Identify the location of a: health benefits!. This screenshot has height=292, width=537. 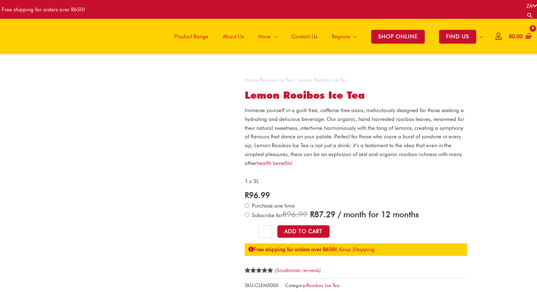
(274, 163).